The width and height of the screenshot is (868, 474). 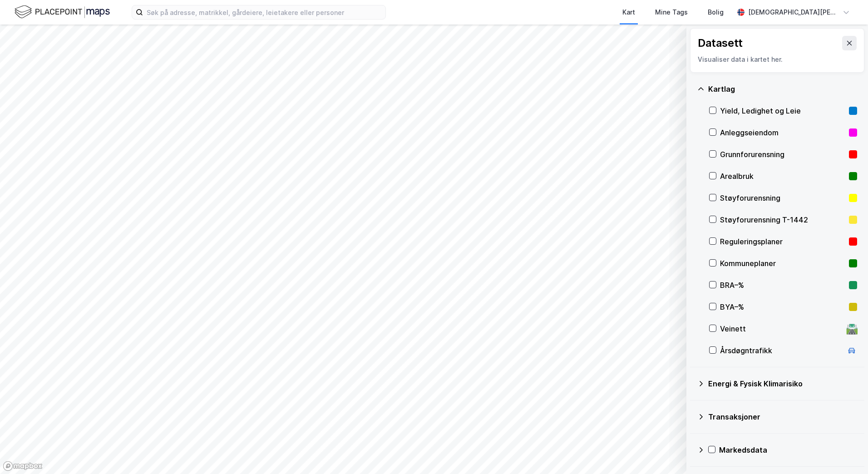 I want to click on div: Mine Tags, so click(x=672, y=12).